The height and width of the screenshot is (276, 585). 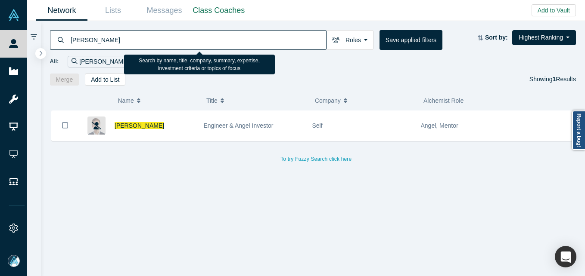 I want to click on span: Engineer & Angel Investor, so click(x=238, y=126).